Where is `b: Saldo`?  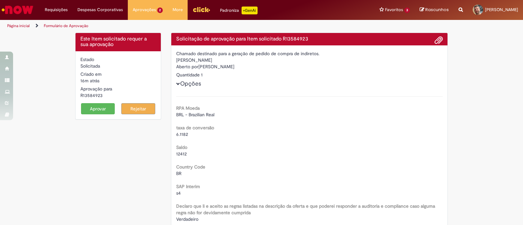 b: Saldo is located at coordinates (182, 147).